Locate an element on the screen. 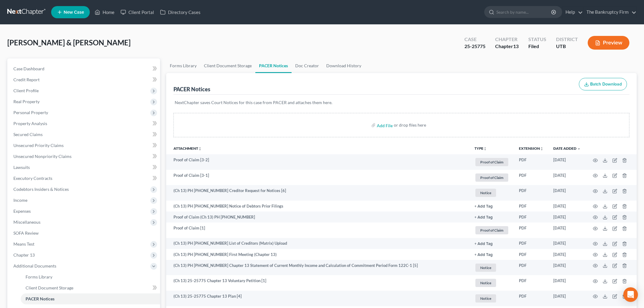 The height and width of the screenshot is (308, 644). td: (Ch 13) 25-25775 Chapter 13 Voluntary Petition [1] is located at coordinates (318, 283).